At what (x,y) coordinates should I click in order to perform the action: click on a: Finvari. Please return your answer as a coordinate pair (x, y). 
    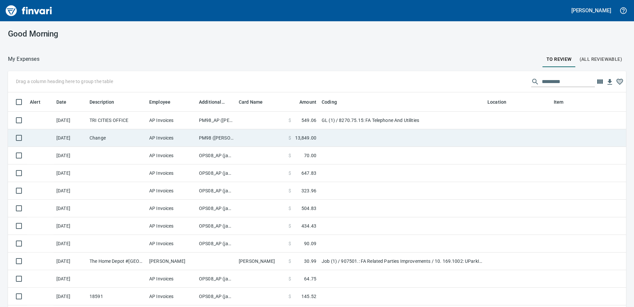
    Looking at the image, I should click on (29, 11).